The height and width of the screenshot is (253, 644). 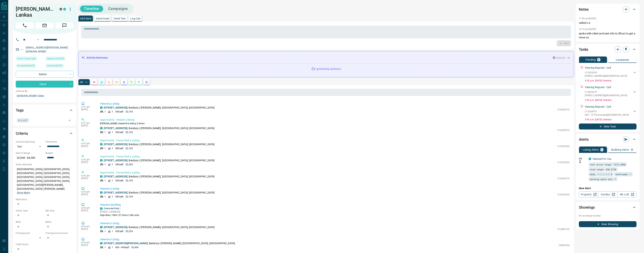 What do you see at coordinates (608, 165) in the screenshot?
I see `span: rent price range: 1512,4950` at bounding box center [608, 165].